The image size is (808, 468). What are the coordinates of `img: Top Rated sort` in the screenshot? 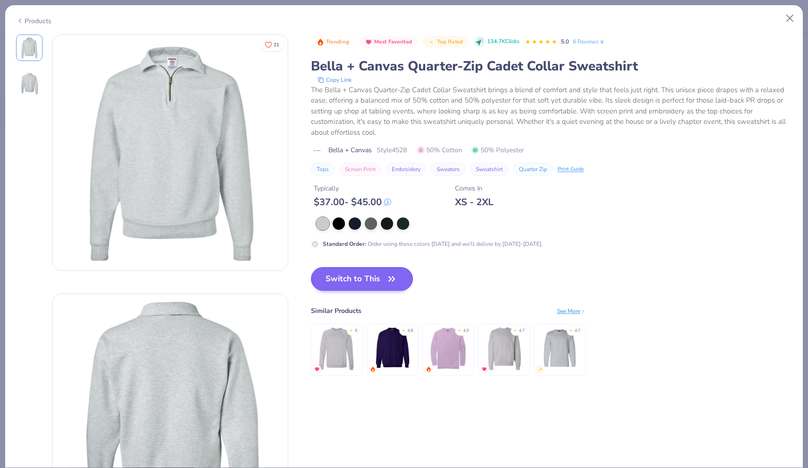 It's located at (432, 42).